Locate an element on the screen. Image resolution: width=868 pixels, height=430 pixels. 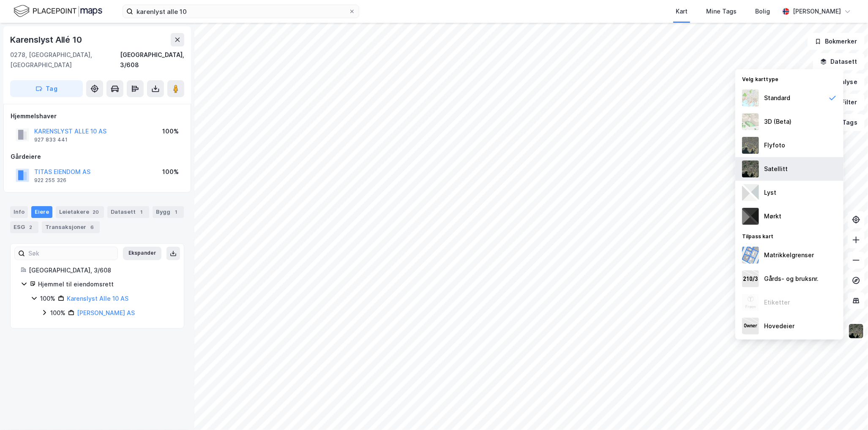
img: cadastreBorders.cfe08de4b5ddd52a10de.jpeg is located at coordinates (750, 255).